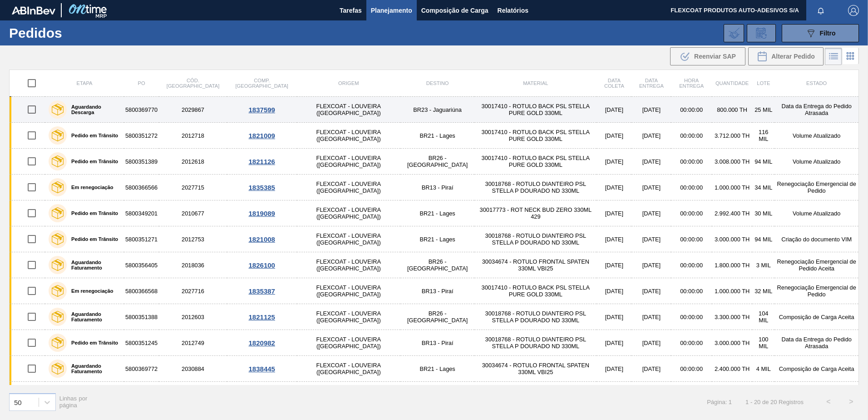 Image resolution: width=868 pixels, height=420 pixels. I want to click on td: 3.712.000 TH, so click(732, 135).